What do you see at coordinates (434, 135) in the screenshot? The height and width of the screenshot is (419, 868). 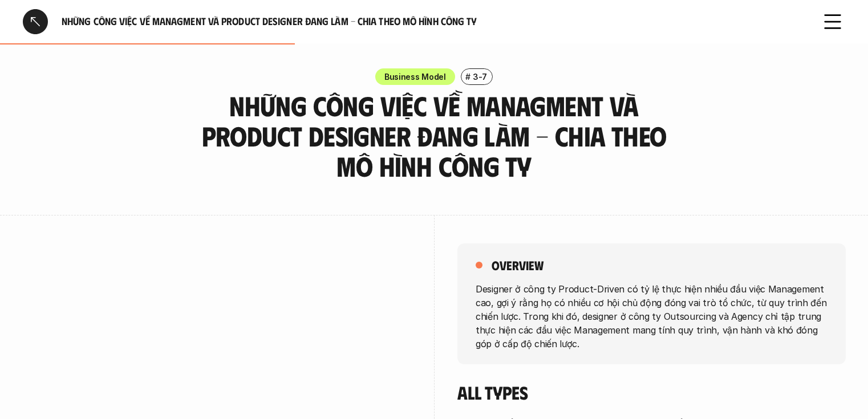 I see `h3: Những công việc về Managment và Product Designer đang làm - Chia theo mô hình công ty` at bounding box center [434, 135].